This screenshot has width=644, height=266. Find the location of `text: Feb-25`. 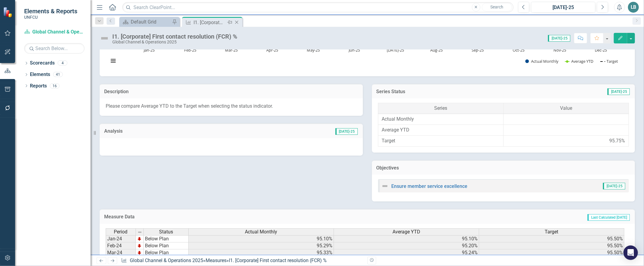

text: Feb-25 is located at coordinates (190, 50).